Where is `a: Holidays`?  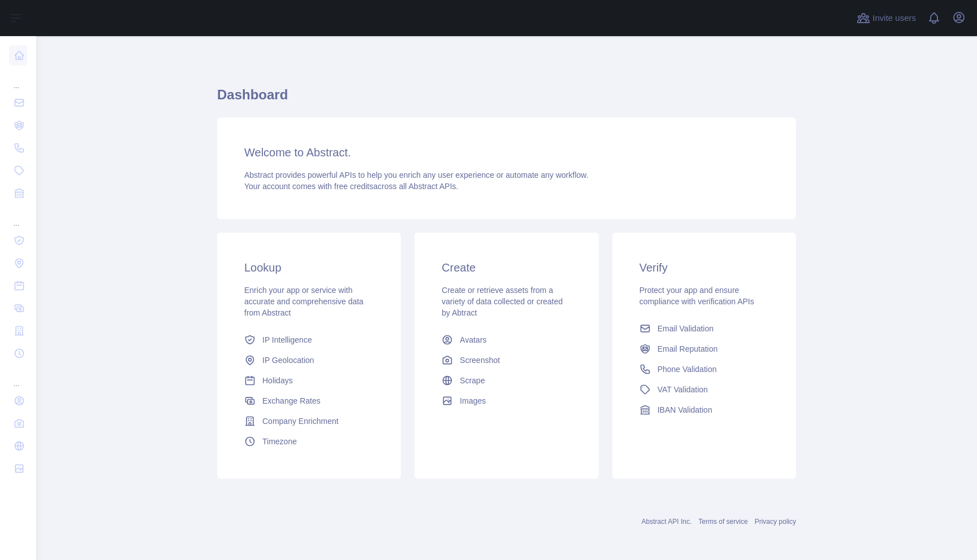
a: Holidays is located at coordinates (309, 381).